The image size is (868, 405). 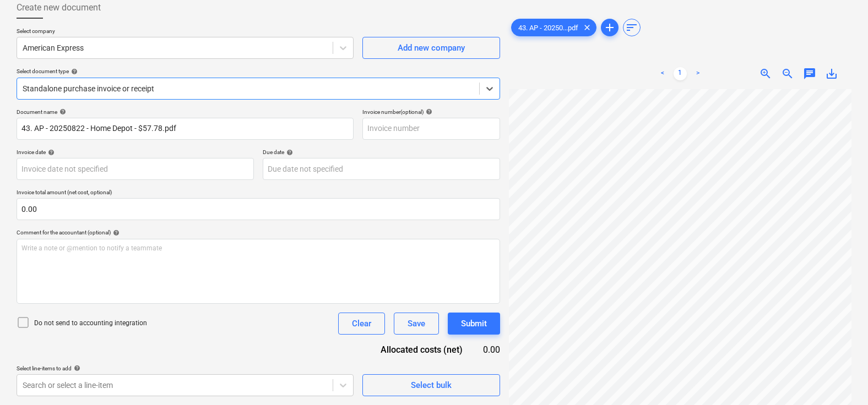 What do you see at coordinates (185, 111) in the screenshot?
I see `div: Document name` at bounding box center [185, 111].